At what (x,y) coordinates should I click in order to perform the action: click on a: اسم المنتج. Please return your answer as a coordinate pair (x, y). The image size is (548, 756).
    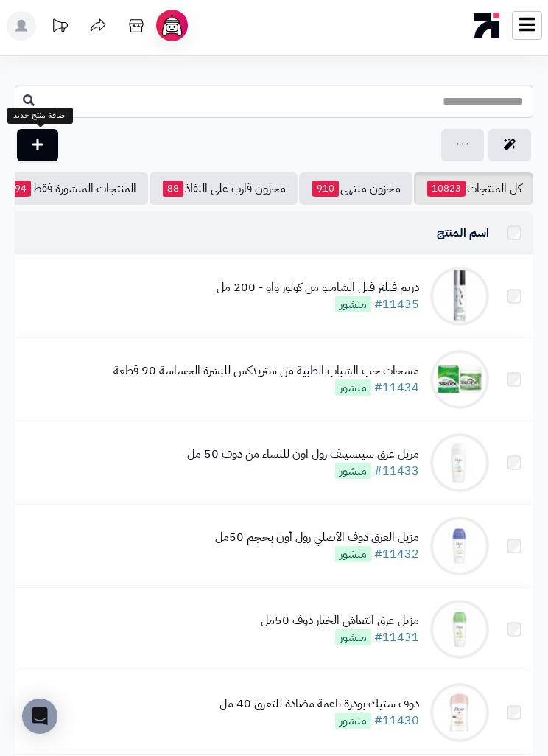
    Looking at the image, I should click on (463, 233).